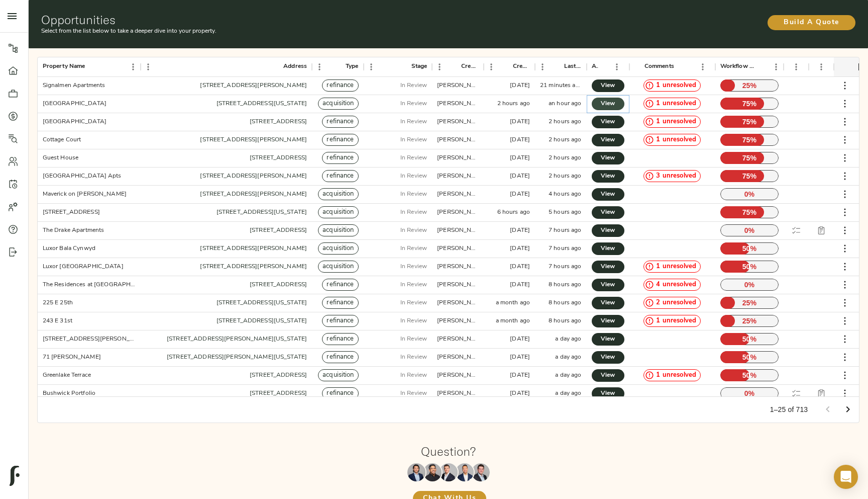  I want to click on div: 153 East 26th Street, so click(72, 212).